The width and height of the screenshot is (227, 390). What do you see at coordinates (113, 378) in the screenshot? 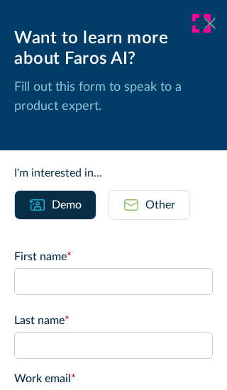
I see `label: Work email` at bounding box center [113, 378].